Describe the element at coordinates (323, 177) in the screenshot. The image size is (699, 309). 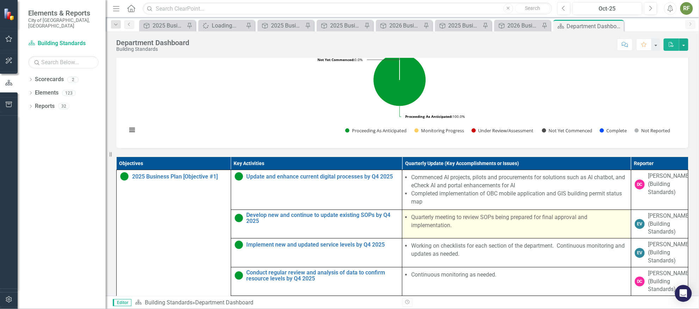
I see `a: Update and enhance current digital processes by Q4 2025` at that location.